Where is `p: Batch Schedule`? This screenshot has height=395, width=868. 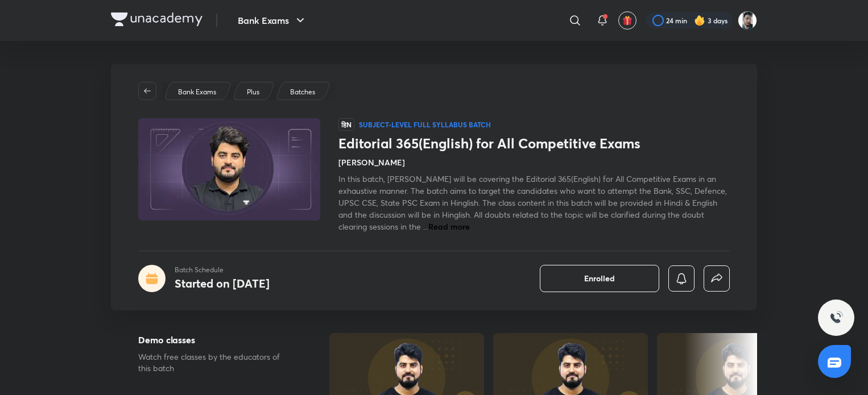 p: Batch Schedule is located at coordinates (222, 270).